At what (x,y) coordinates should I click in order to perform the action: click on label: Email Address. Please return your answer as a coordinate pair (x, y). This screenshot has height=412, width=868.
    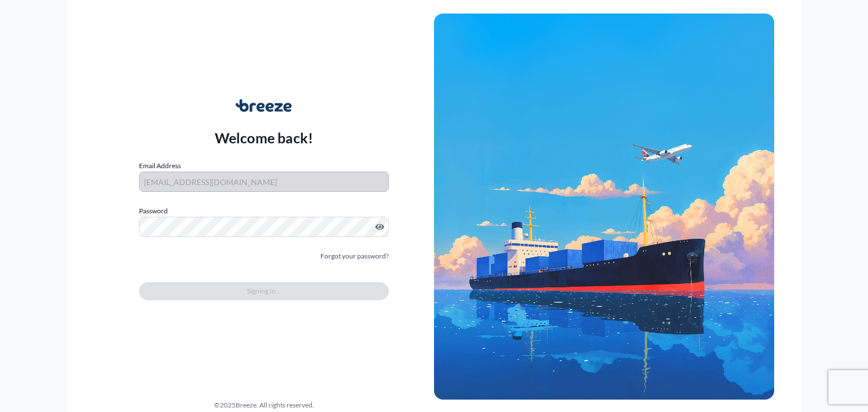
    Looking at the image, I should click on (160, 166).